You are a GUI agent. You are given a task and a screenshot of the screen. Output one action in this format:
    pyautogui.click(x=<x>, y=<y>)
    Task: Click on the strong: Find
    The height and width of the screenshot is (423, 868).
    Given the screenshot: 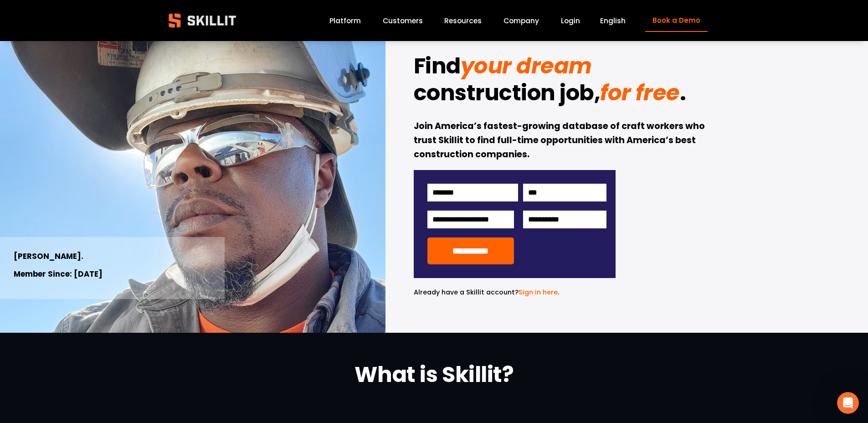 What is the action you would take?
    pyautogui.click(x=437, y=66)
    